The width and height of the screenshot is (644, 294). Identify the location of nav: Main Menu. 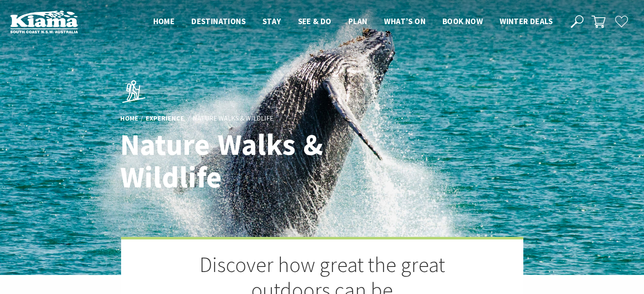
(352, 21).